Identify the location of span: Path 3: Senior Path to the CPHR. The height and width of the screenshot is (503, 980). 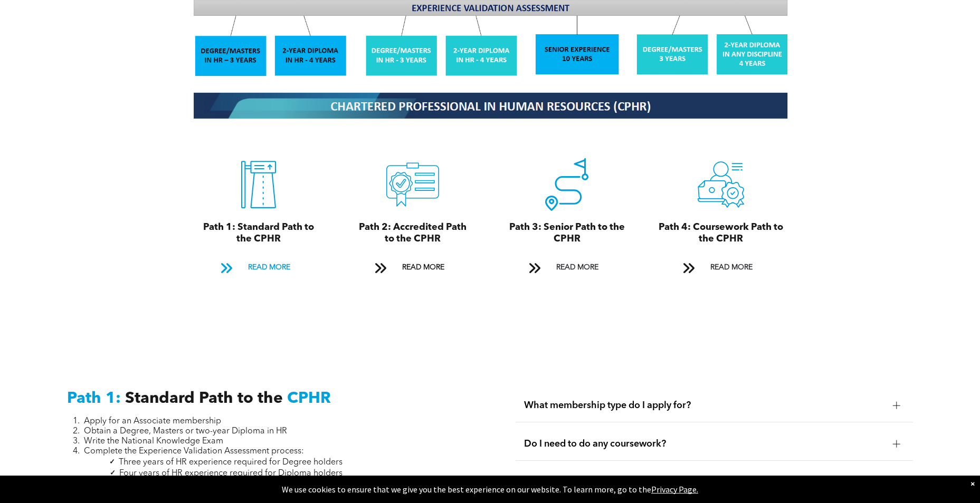
(566, 234).